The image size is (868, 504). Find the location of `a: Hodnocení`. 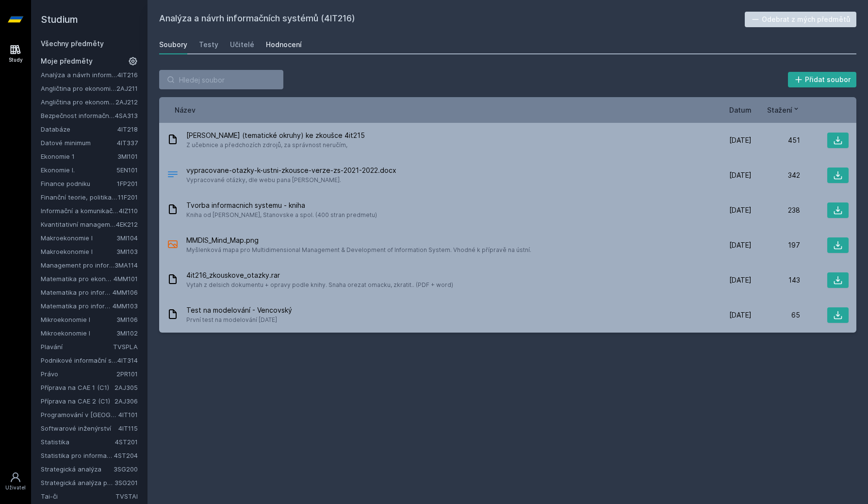

a: Hodnocení is located at coordinates (284, 45).